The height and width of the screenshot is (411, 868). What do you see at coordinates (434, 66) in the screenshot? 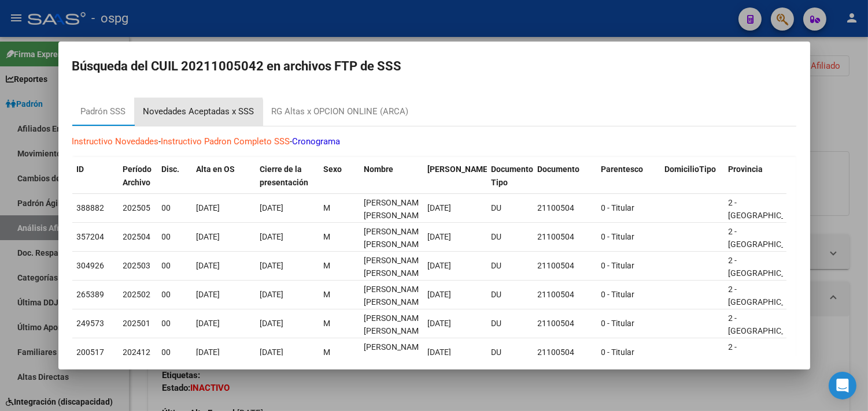
I see `h2: Búsqueda del CUIL 20211005042 en archivos FTP de SSS` at bounding box center [434, 66].